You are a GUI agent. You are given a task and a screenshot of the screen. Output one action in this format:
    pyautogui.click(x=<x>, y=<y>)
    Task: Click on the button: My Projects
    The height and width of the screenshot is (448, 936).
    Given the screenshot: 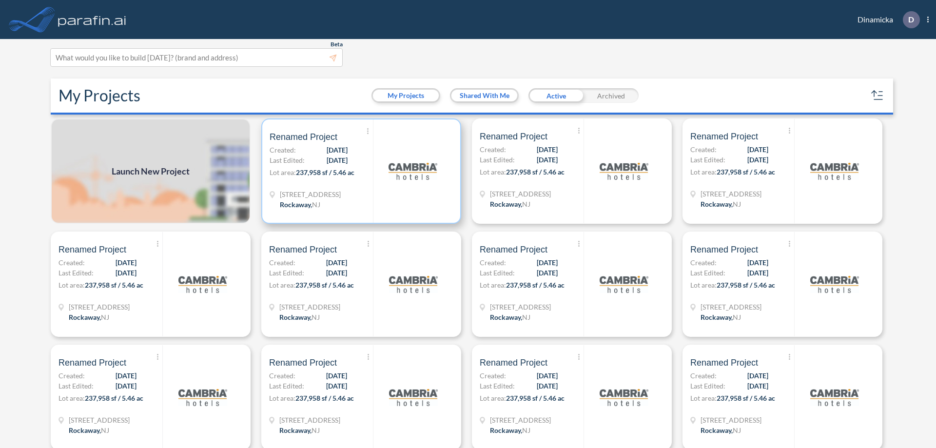 What is the action you would take?
    pyautogui.click(x=406, y=96)
    